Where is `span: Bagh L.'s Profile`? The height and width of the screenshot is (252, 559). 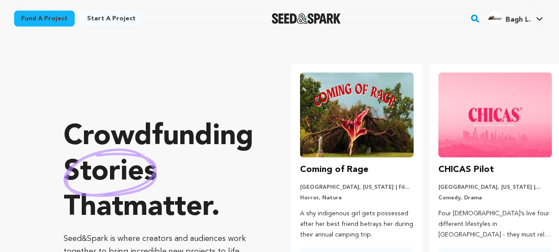
span: Bagh L.'s Profile is located at coordinates (515, 19).